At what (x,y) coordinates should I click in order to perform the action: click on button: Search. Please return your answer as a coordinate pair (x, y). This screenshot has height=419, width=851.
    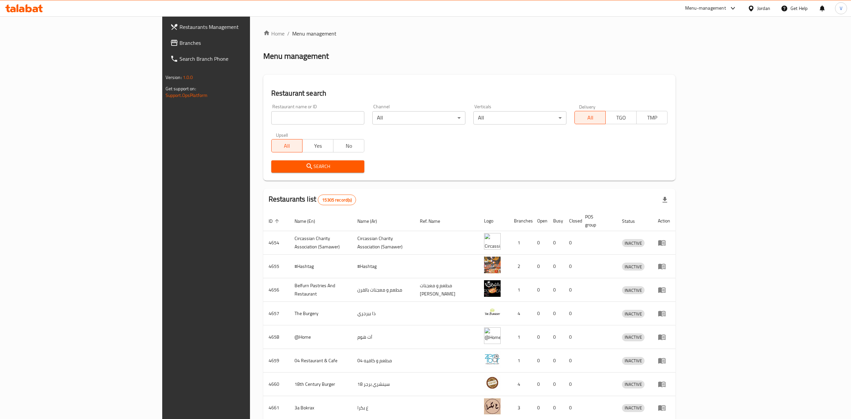
    Looking at the image, I should click on (318, 166).